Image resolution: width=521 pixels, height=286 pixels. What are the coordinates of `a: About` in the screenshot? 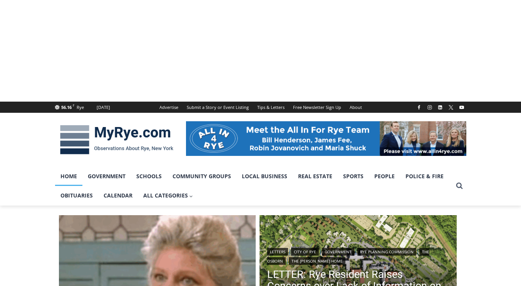 It's located at (356, 107).